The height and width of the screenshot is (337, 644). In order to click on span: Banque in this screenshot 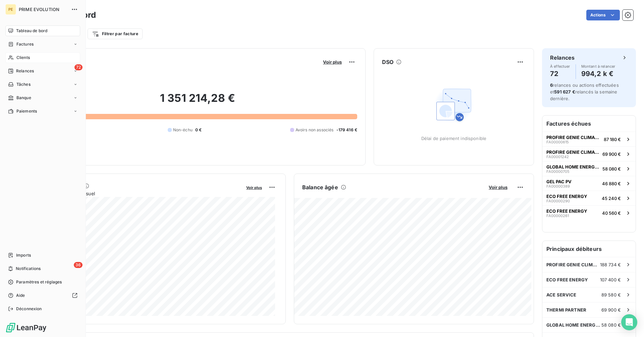, I will do `click(24, 98)`.